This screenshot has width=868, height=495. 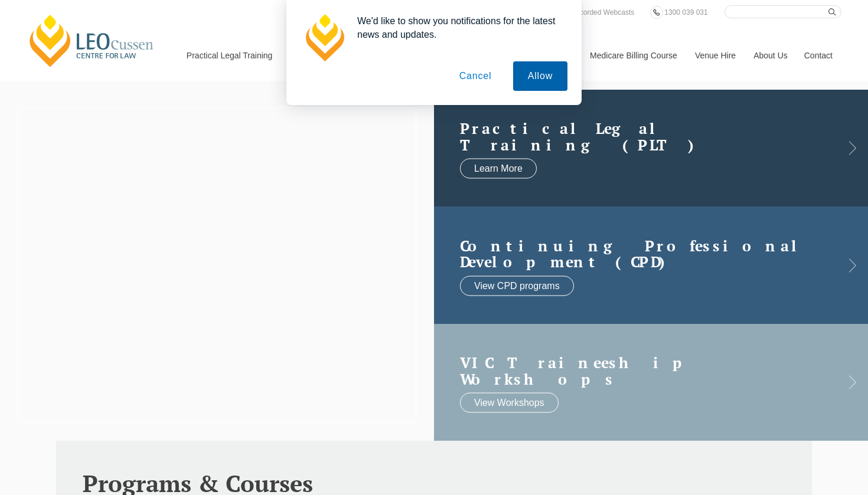 What do you see at coordinates (509, 402) in the screenshot?
I see `a: View Workshops` at bounding box center [509, 402].